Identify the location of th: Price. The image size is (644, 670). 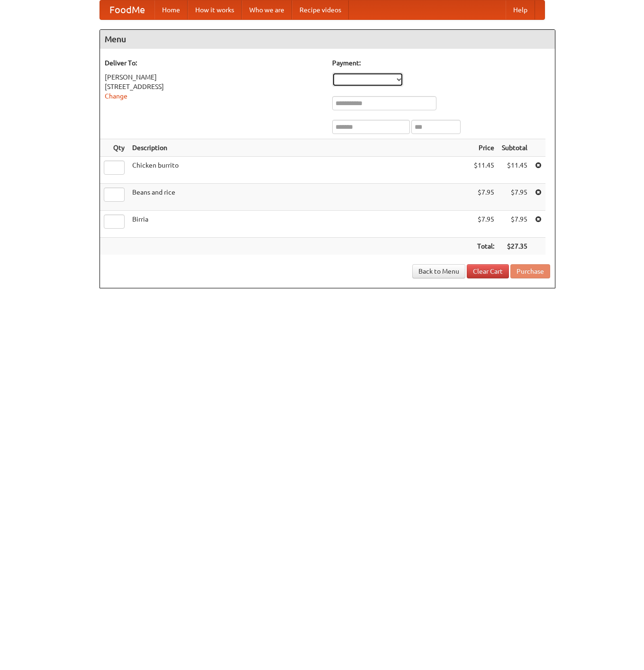
(484, 148).